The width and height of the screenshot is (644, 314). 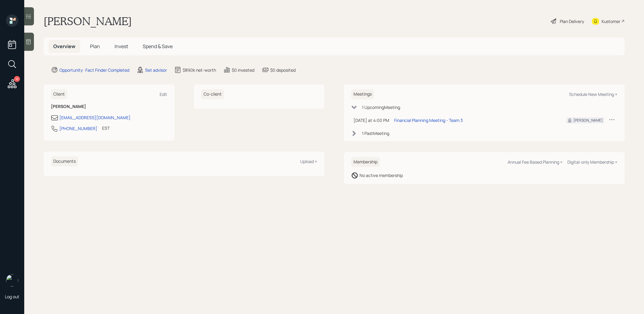 I want to click on div: EST, so click(x=106, y=128).